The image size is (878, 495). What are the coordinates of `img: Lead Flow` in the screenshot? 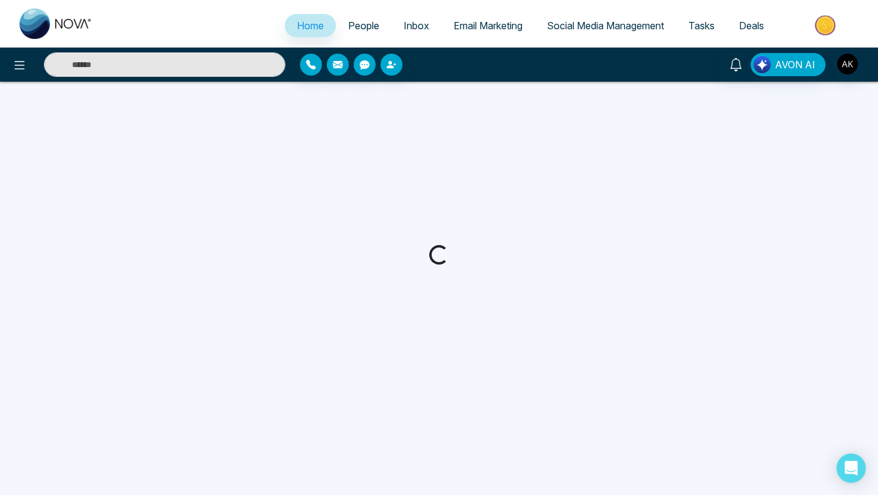 It's located at (762, 65).